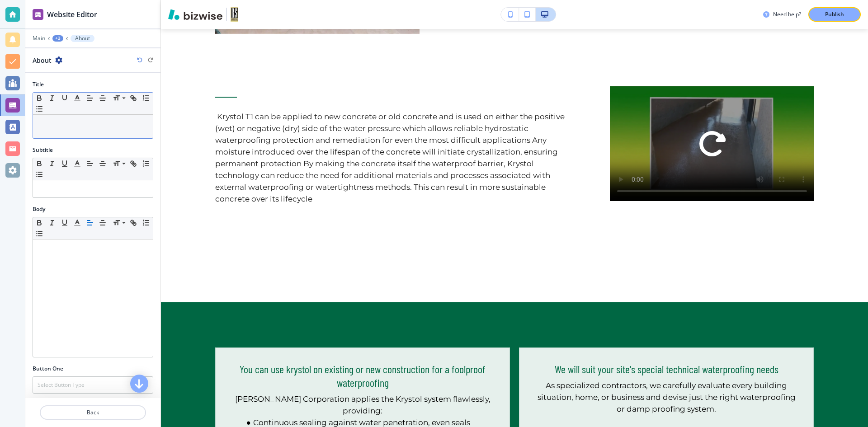 This screenshot has width=868, height=427. Describe the element at coordinates (39, 209) in the screenshot. I see `h2: Body` at that location.